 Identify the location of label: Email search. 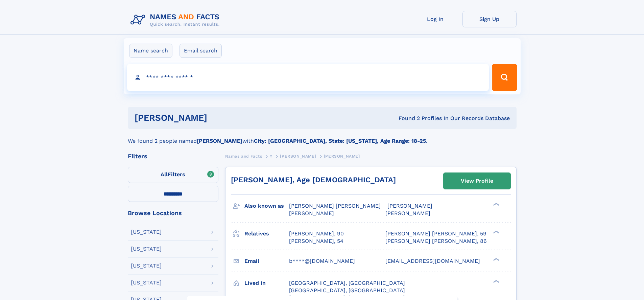
(201, 51).